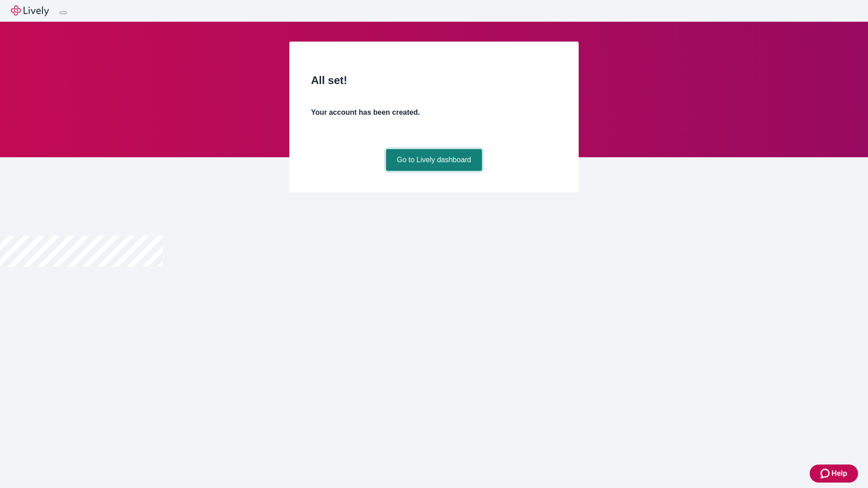  Describe the element at coordinates (434, 112) in the screenshot. I see `h4: Your account has been created.` at that location.